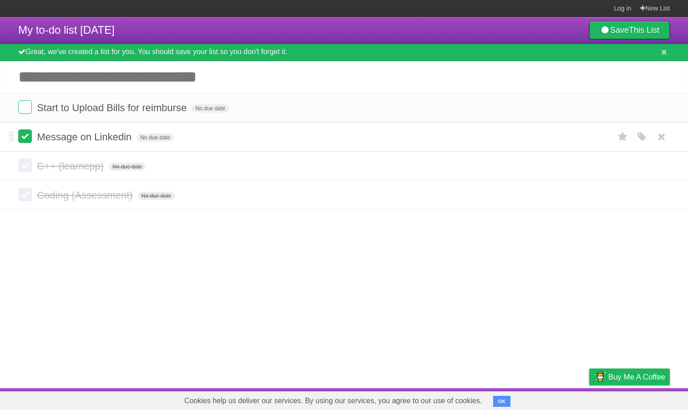  What do you see at coordinates (637, 377) in the screenshot?
I see `span: Buy me a coffee` at bounding box center [637, 377].